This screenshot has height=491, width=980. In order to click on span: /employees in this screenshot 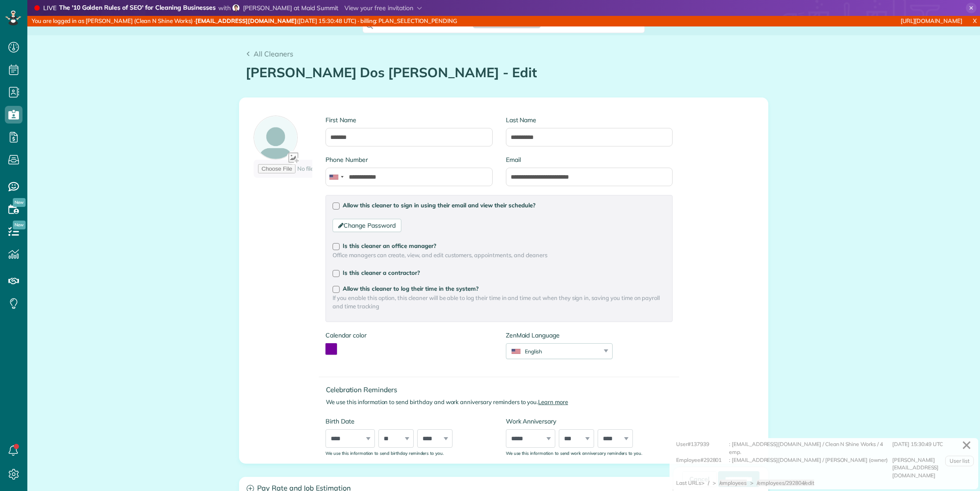, I will do `click(733, 483)`.